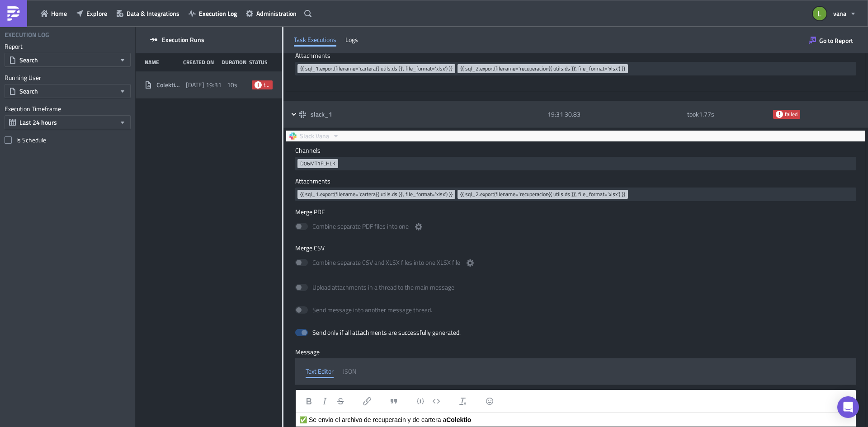 This screenshot has height=427, width=868. Describe the element at coordinates (375, 288) in the screenshot. I see `label: Upload attachments in a thread to the main message` at that location.